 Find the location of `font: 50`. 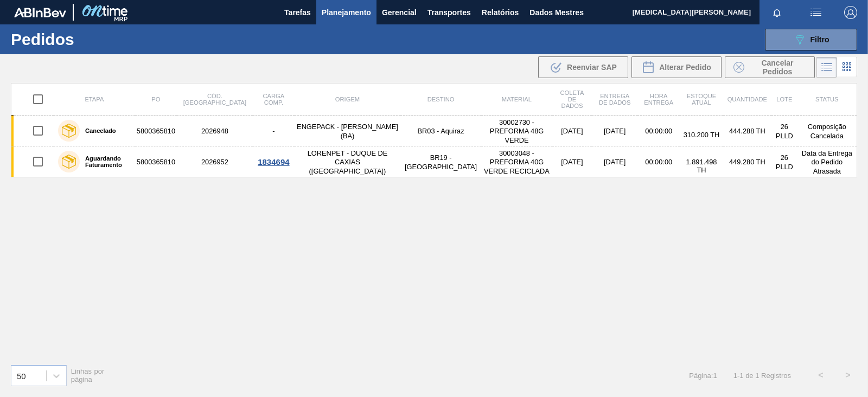

font: 50 is located at coordinates (21, 375).